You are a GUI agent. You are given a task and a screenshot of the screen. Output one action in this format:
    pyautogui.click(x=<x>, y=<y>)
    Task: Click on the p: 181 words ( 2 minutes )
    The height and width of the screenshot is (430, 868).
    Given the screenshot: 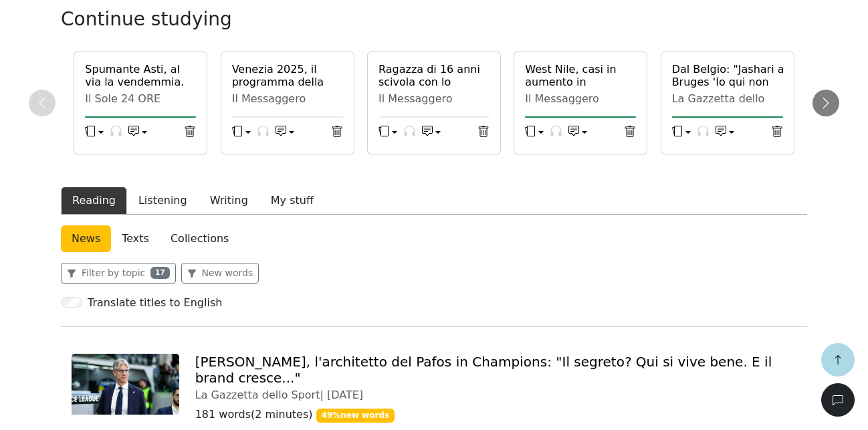 What is the action you would take?
    pyautogui.click(x=495, y=415)
    